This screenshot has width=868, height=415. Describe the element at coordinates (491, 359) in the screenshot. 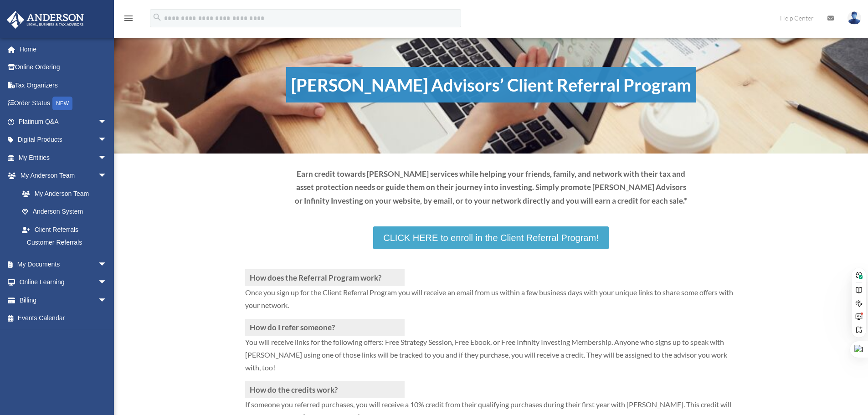

I see `p: You will receive links for the following offers: Free Strategy Session, Free Ebook, or Free Infin...` at that location.